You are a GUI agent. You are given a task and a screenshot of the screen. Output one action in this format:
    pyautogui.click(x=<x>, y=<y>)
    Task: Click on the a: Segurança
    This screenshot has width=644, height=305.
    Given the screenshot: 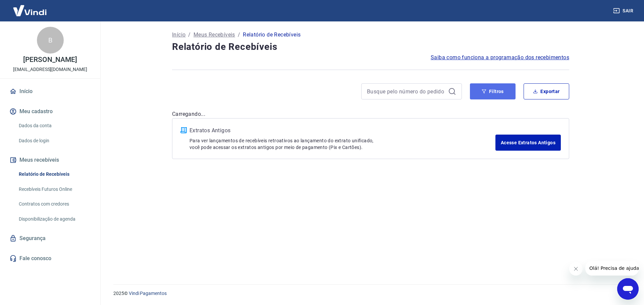 What is the action you would take?
    pyautogui.click(x=50, y=239)
    